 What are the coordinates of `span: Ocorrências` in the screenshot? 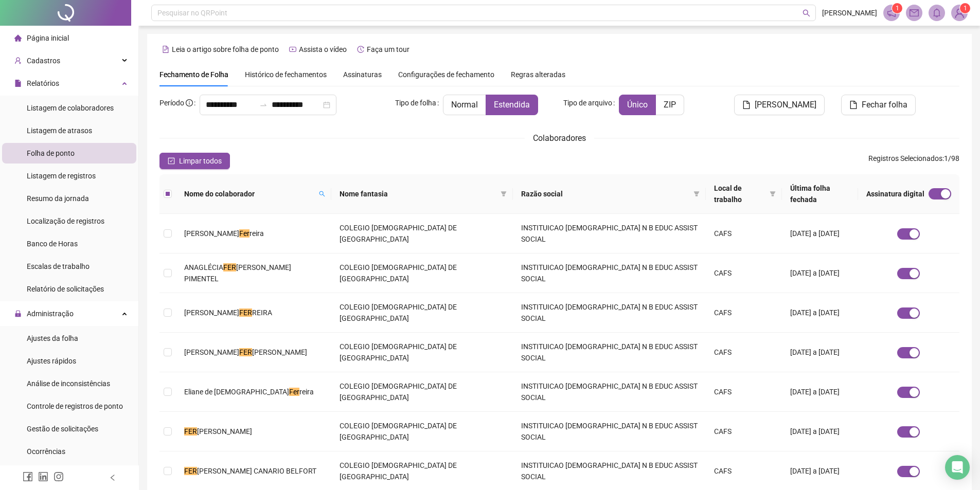 It's located at (46, 452).